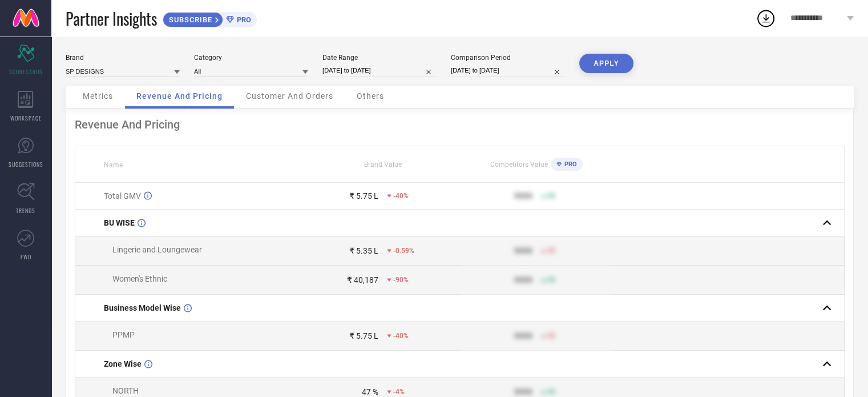  Describe the element at coordinates (399, 392) in the screenshot. I see `span: -4%` at that location.